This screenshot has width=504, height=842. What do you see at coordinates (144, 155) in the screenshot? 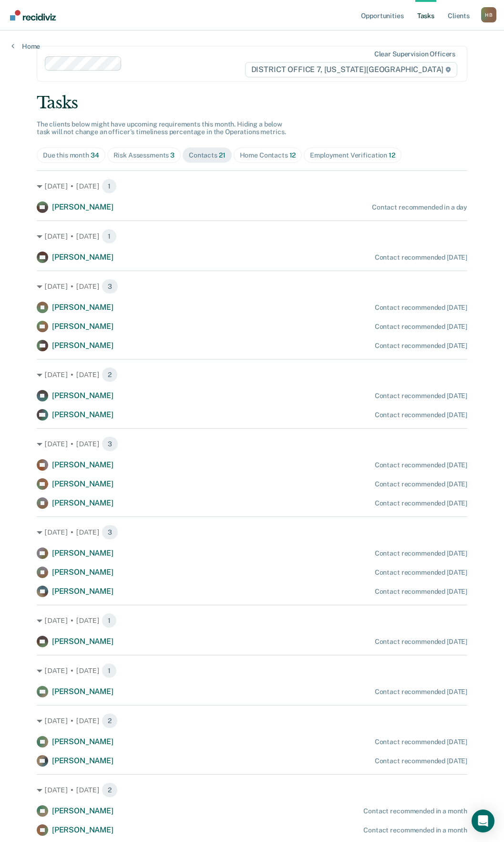
I see `div: Risk Assessments` at bounding box center [144, 155].